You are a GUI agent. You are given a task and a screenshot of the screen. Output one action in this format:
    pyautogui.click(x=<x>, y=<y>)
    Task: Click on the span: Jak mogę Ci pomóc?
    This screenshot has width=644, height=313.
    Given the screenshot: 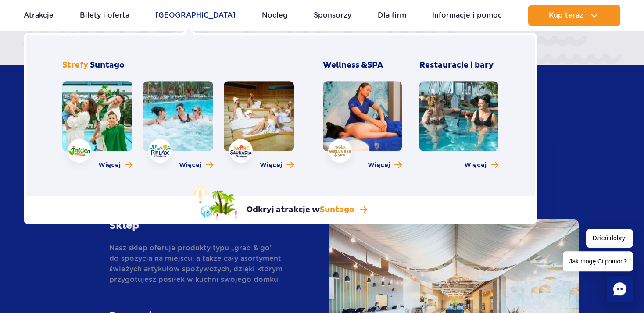 What is the action you would take?
    pyautogui.click(x=598, y=261)
    